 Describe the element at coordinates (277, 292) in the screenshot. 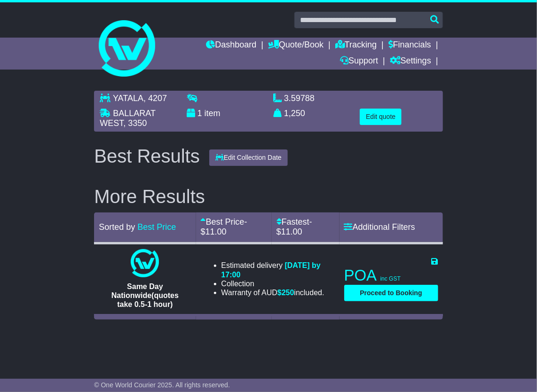

I see `li: Warranty of AUD included.` at that location.